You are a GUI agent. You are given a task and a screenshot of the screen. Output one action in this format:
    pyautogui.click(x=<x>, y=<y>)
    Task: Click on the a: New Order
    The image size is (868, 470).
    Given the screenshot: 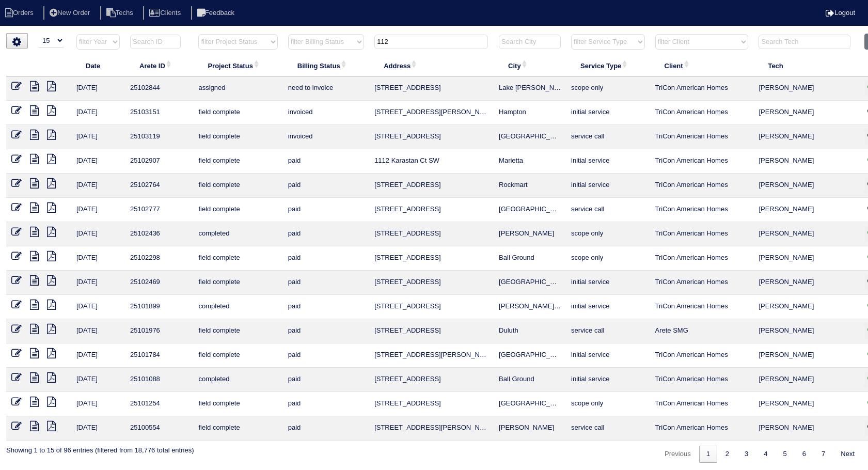 What is the action you would take?
    pyautogui.click(x=71, y=13)
    